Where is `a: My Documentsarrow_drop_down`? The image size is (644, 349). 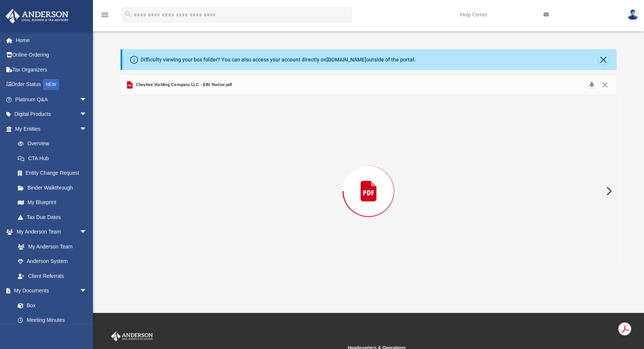
a: My Documentsarrow_drop_down is located at coordinates (50, 290).